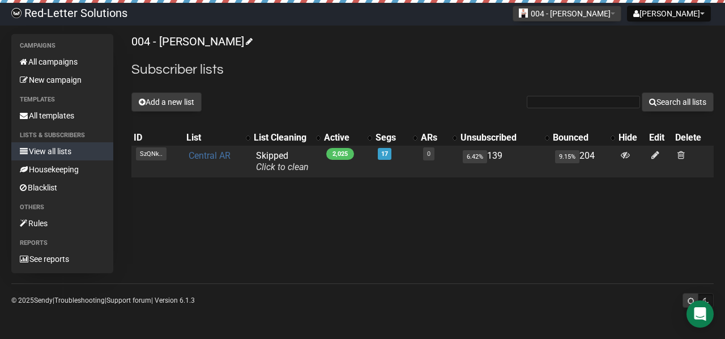 The image size is (725, 339). Describe the element at coordinates (429, 153) in the screenshot. I see `a: 0` at that location.